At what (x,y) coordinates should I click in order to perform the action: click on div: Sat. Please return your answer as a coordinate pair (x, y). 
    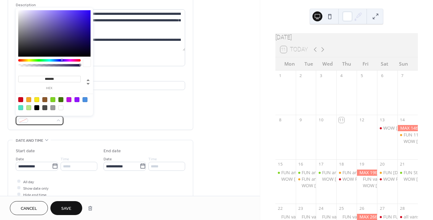
    Looking at the image, I should click on (384, 64).